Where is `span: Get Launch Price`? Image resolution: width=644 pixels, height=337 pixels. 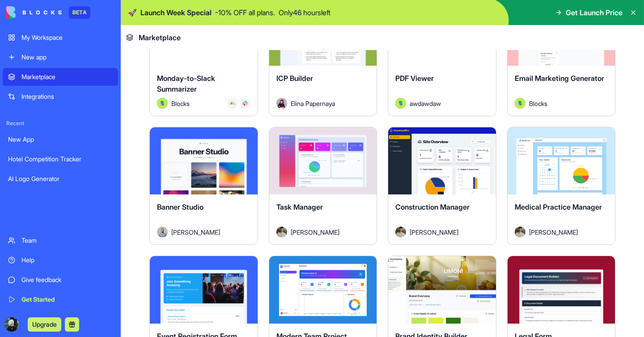 span: Get Launch Price is located at coordinates (594, 12).